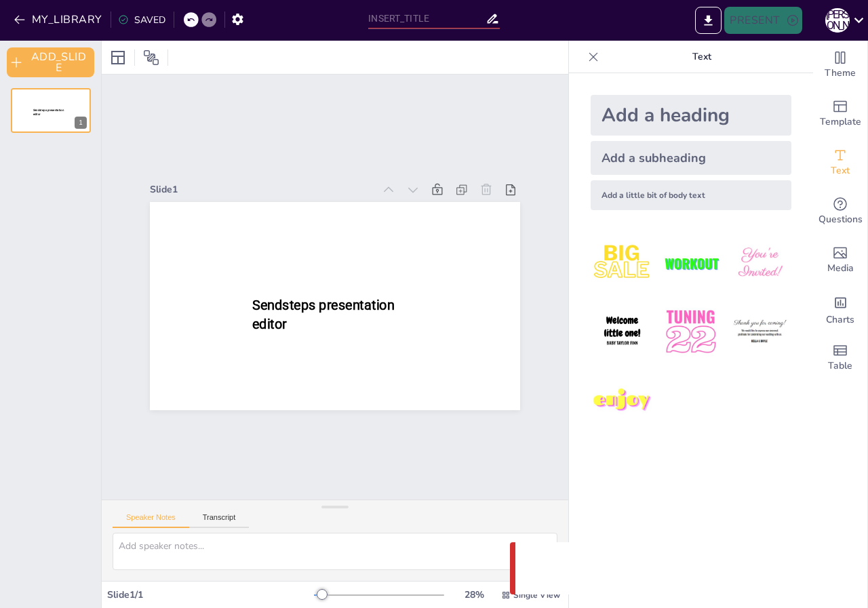 The height and width of the screenshot is (608, 868). I want to click on div: Add charts and graphs, so click(841, 309).